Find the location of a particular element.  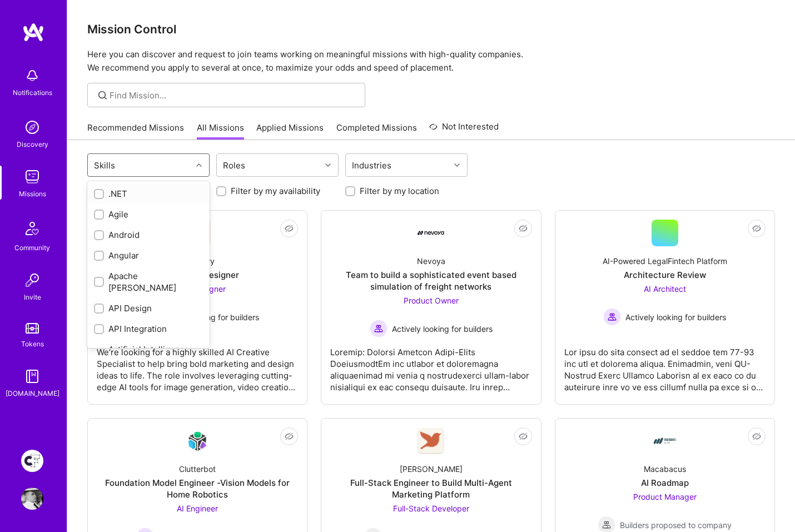

img: teamwork is located at coordinates (32, 177).